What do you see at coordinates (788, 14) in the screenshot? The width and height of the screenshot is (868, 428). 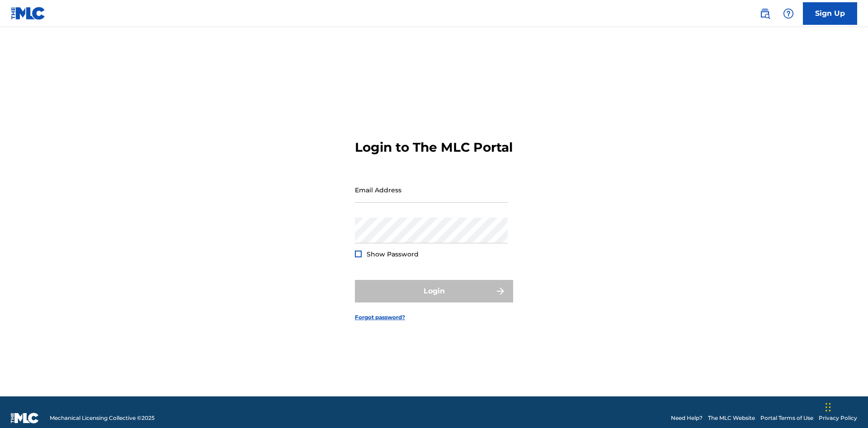 I see `div: Help` at bounding box center [788, 14].